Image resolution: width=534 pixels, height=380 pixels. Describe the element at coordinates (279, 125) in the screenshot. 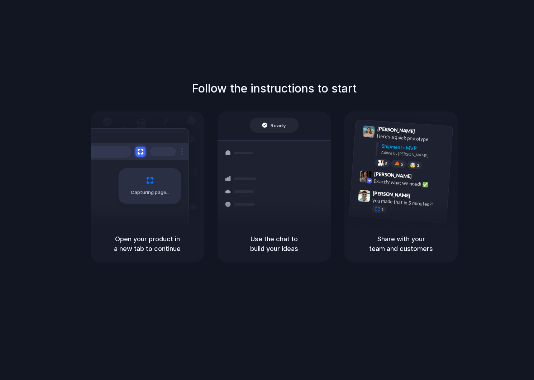

I see `span: Ready` at that location.